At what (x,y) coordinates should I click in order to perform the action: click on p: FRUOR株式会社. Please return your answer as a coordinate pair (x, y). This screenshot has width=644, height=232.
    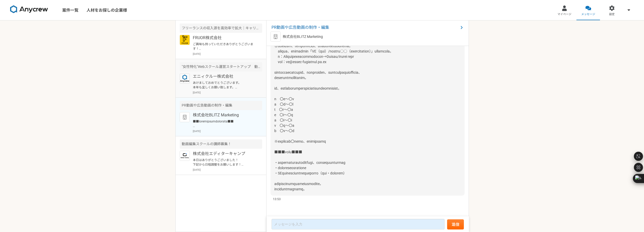
    Looking at the image, I should click on (224, 38).